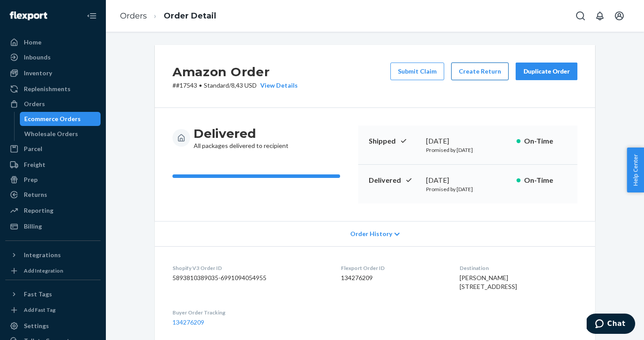  Describe the element at coordinates (38, 73) in the screenshot. I see `div: Inventory` at that location.